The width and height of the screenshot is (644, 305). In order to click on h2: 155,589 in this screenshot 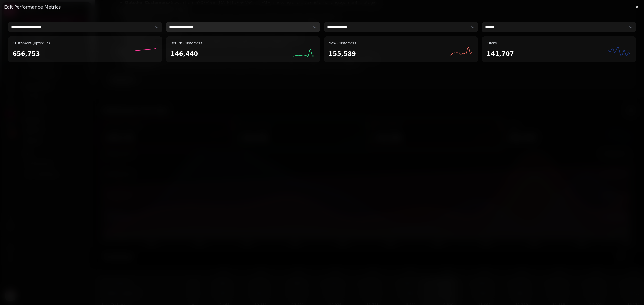, I will do `click(342, 54)`.